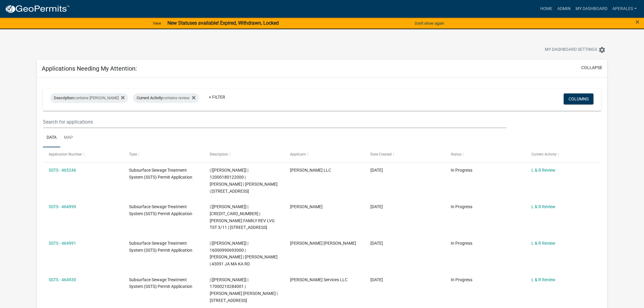  Describe the element at coordinates (244, 254) in the screenshot. I see `span: | [Andrea Perales] | 16000990693000 | DANIEL CHRISTENSEN | SALLY CHRISTENSEN | 43091 JA MA KA RD` at that location.